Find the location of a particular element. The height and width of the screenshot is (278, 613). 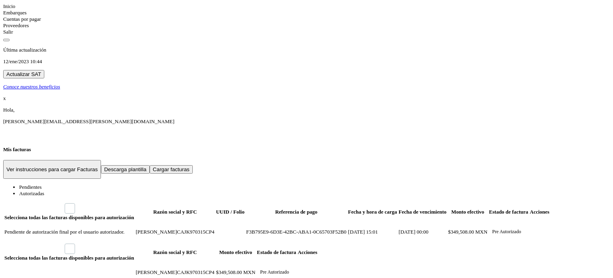

button: Cargar facturas is located at coordinates (171, 169).